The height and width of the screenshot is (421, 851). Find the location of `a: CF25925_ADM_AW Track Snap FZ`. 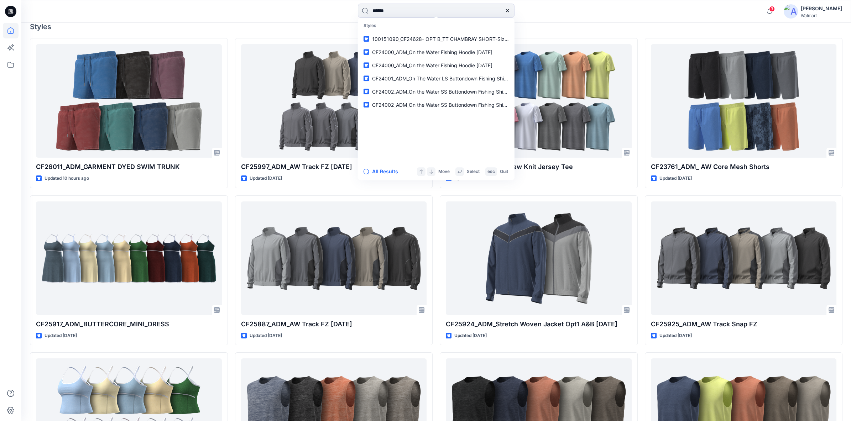

a: CF25925_ADM_AW Track Snap FZ is located at coordinates (744, 258).